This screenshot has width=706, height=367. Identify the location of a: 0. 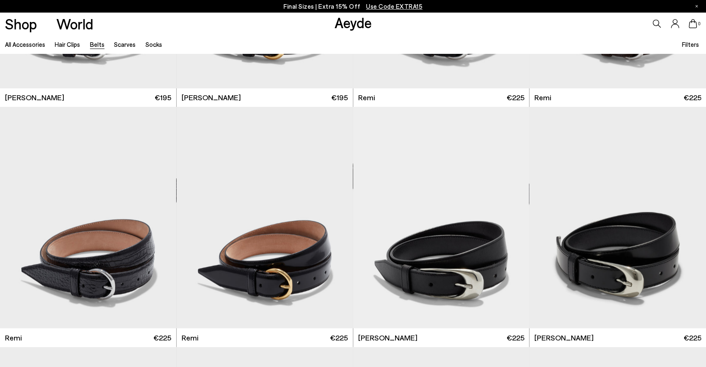
(693, 24).